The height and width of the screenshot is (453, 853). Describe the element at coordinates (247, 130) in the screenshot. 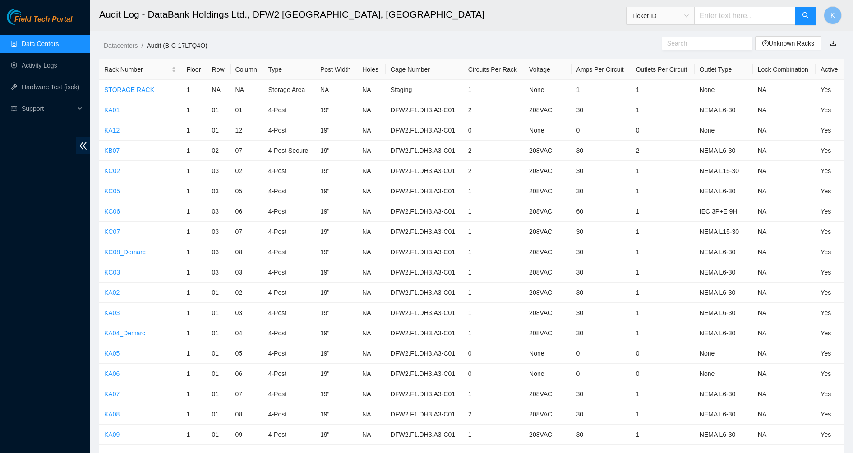

I see `td: 12` at that location.